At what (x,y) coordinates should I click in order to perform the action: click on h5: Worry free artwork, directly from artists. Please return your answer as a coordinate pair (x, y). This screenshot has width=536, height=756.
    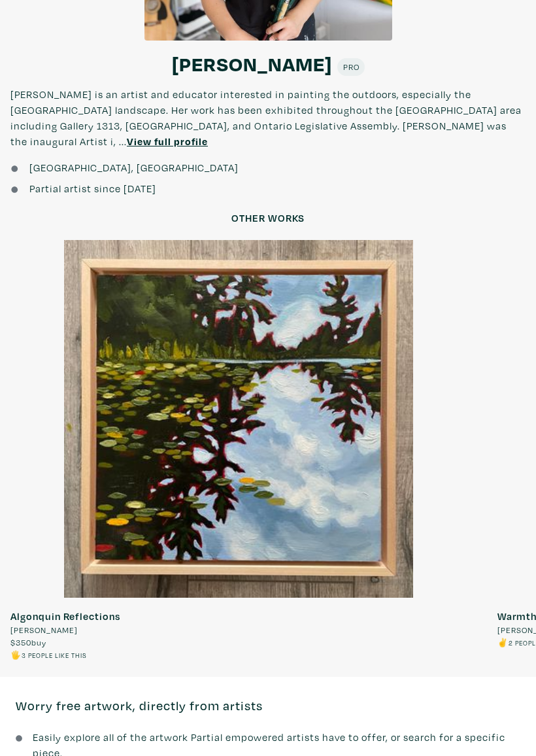
    Looking at the image, I should click on (268, 706).